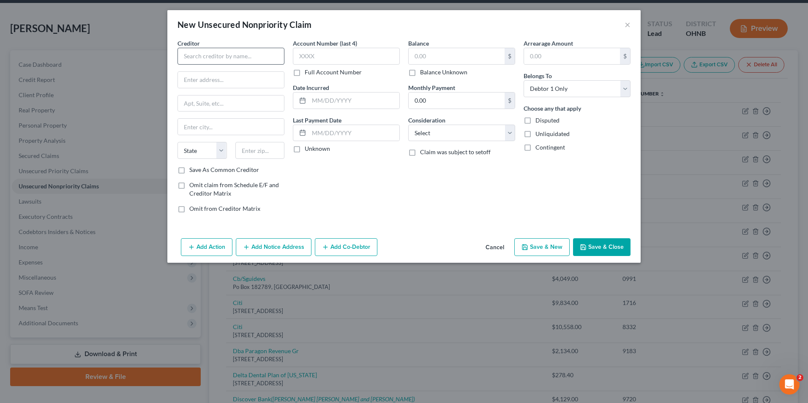 The image size is (808, 403). Describe the element at coordinates (547, 120) in the screenshot. I see `span: Disputed` at that location.